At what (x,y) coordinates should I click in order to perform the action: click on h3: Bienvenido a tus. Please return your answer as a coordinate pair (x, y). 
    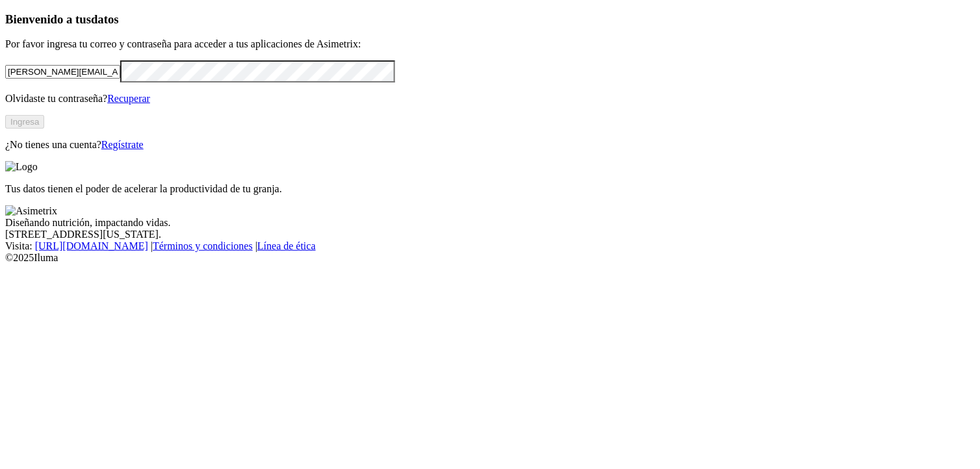
    Looking at the image, I should click on (490, 20).